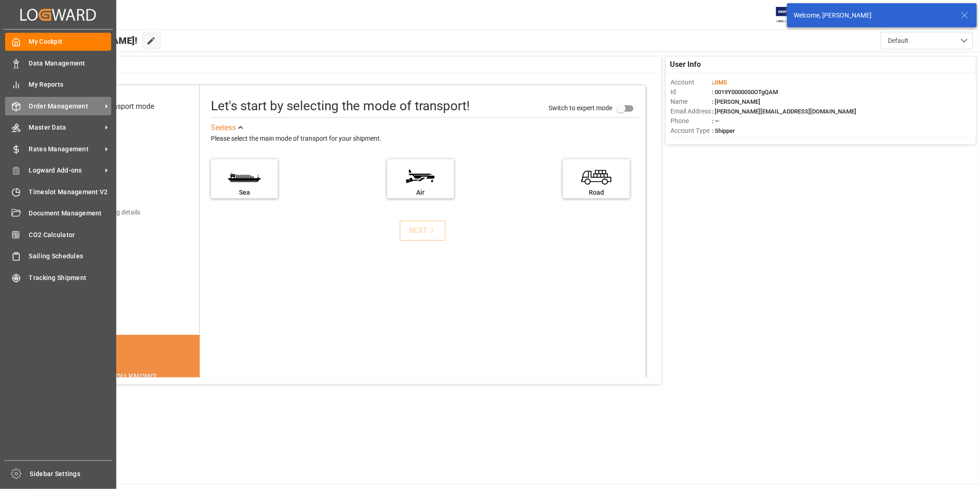 This screenshot has width=980, height=489. Describe the element at coordinates (340, 106) in the screenshot. I see `div: Let's start by selecting the mode of transport!` at that location.